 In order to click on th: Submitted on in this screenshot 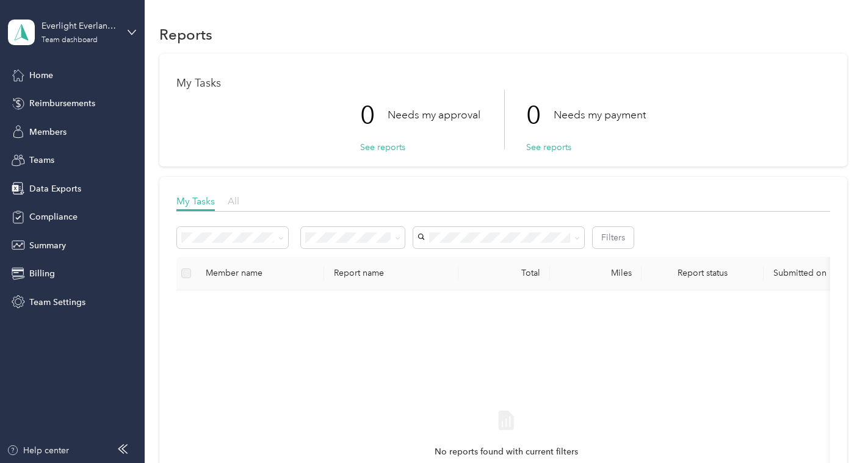, I will do `click(810, 273)`.